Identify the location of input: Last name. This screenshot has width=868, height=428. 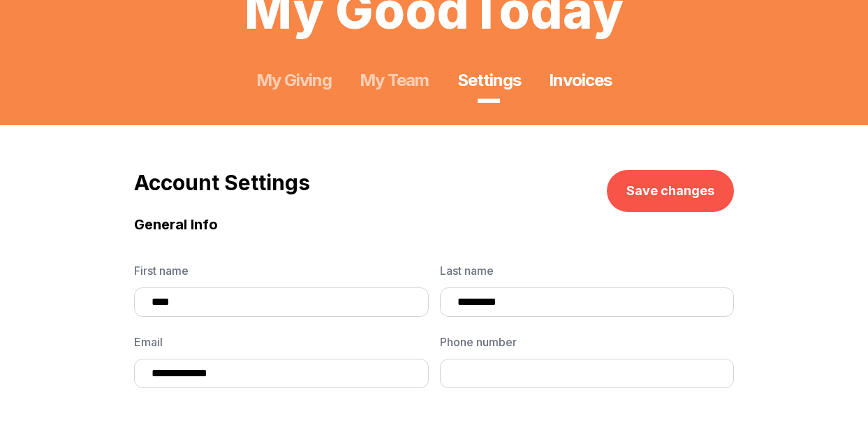
(587, 302).